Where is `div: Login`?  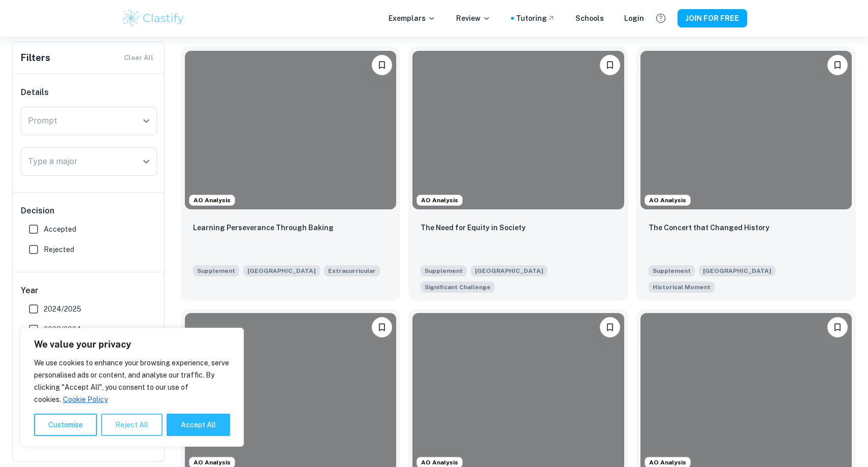
div: Login is located at coordinates (634, 18).